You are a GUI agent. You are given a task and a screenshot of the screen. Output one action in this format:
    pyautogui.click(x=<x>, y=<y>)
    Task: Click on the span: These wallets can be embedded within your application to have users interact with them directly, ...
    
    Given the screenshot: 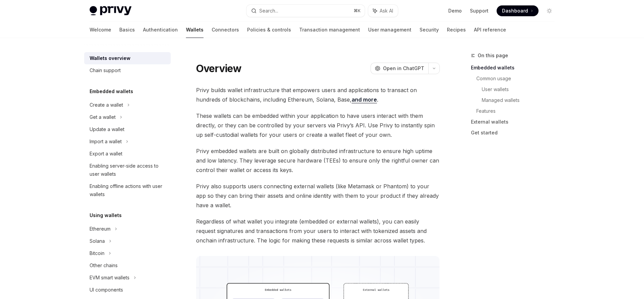 What is the action you would take?
    pyautogui.click(x=318, y=125)
    